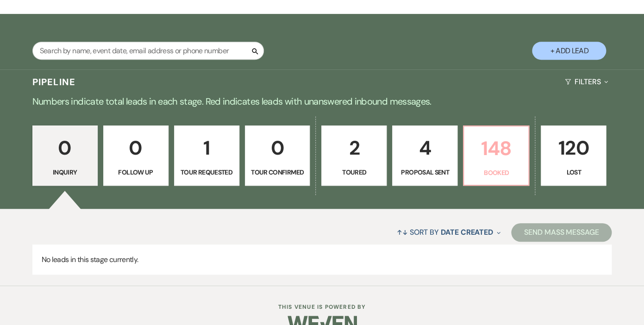 Image resolution: width=644 pixels, height=325 pixels. Describe the element at coordinates (353, 147) in the screenshot. I see `p: 2` at that location.